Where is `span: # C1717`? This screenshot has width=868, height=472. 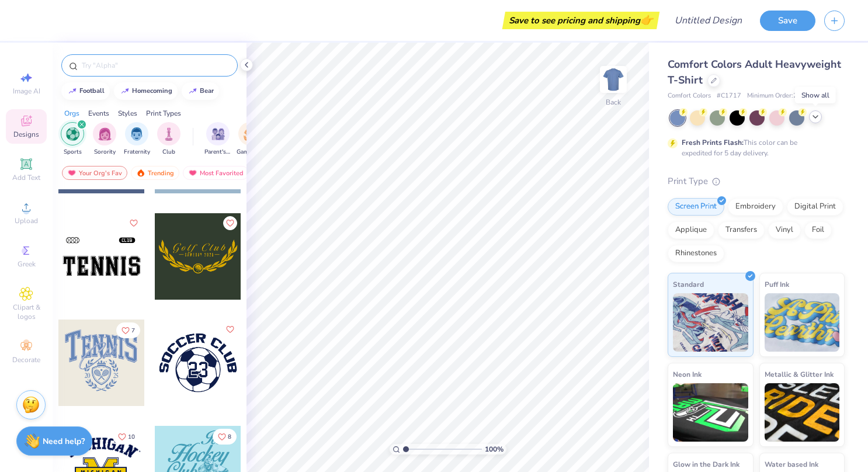 span: # C1717 is located at coordinates (729, 96).